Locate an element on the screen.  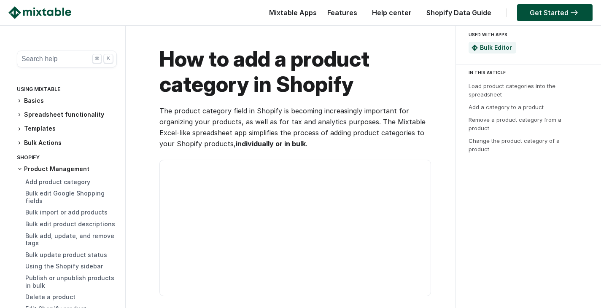
h3: Spreadsheet functionality is located at coordinates (67, 115).